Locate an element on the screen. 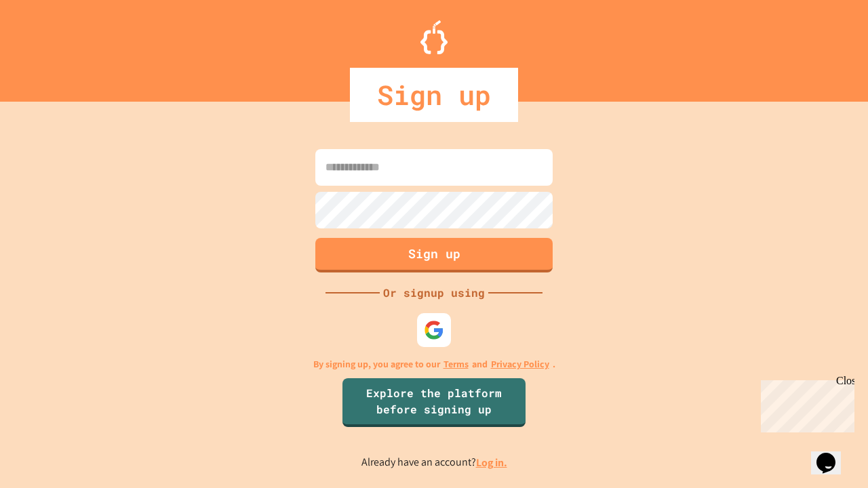  div: Chat with us now!Close is located at coordinates (50, 45).